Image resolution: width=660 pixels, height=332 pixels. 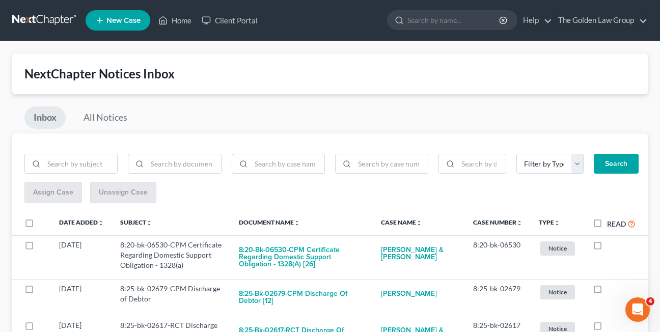 I want to click on input: Search by name..., so click(x=454, y=20).